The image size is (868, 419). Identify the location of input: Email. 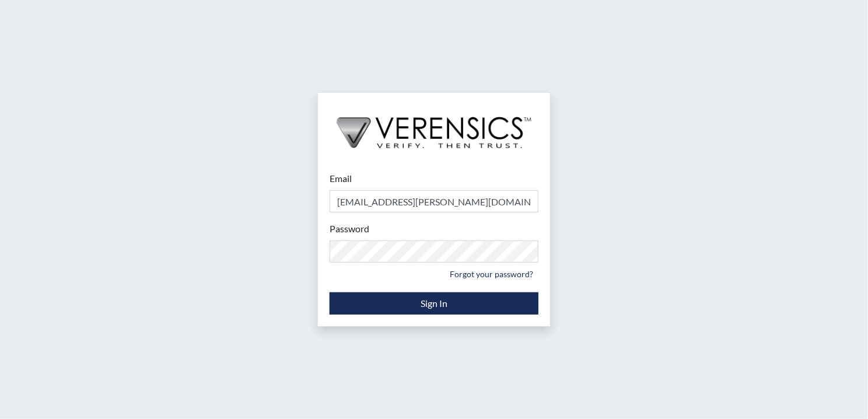
(434, 201).